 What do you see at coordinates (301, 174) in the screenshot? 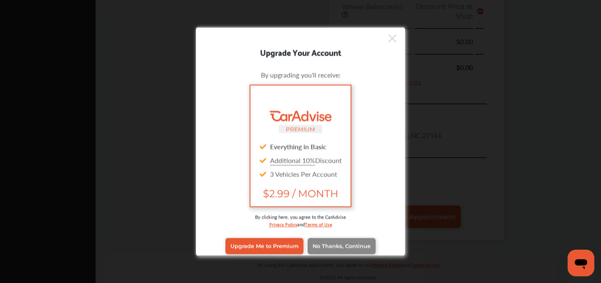
I see `div: 3 Vehicles Per Account` at bounding box center [301, 174].